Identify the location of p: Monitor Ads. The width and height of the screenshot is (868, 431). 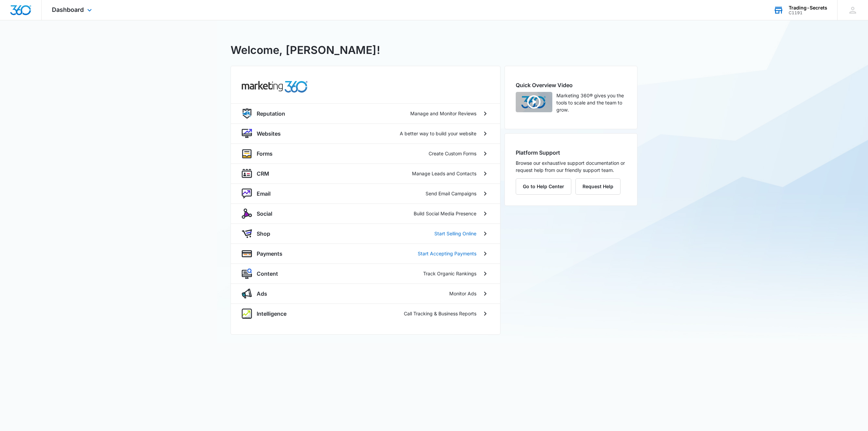
(462, 293).